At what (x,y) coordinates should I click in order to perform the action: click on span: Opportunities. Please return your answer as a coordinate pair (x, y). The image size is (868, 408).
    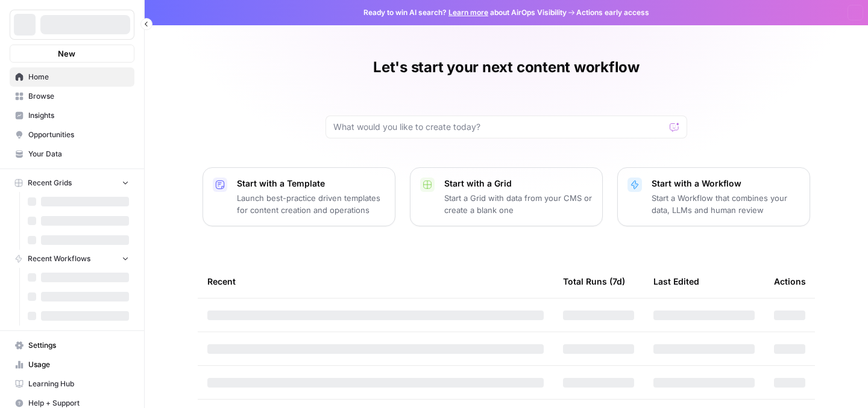
    Looking at the image, I should click on (78, 135).